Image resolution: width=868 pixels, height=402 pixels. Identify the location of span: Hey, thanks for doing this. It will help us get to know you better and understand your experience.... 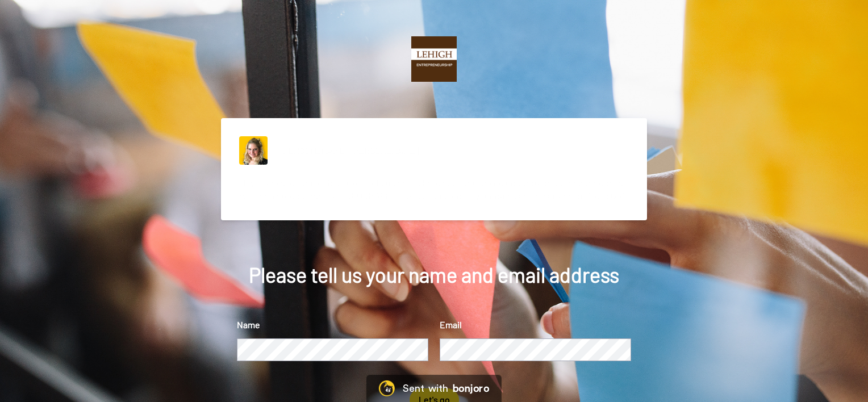
(432, 189).